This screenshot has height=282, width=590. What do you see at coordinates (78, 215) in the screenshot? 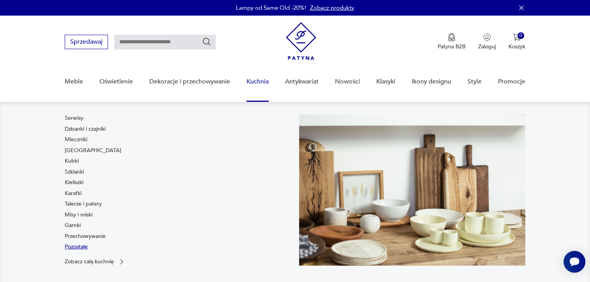
I see `a: Misy i miski` at bounding box center [78, 215].